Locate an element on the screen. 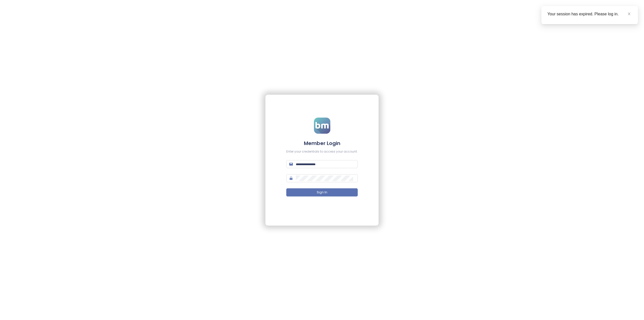 This screenshot has height=320, width=644. button: Sign In is located at coordinates (322, 192).